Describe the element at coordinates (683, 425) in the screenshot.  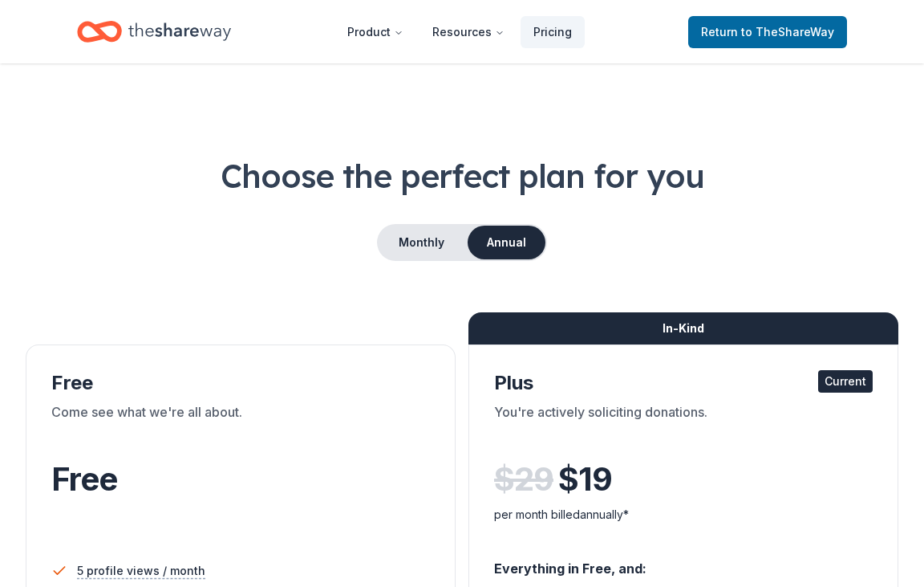
I see `div: You're actively soliciting donations.` at that location.